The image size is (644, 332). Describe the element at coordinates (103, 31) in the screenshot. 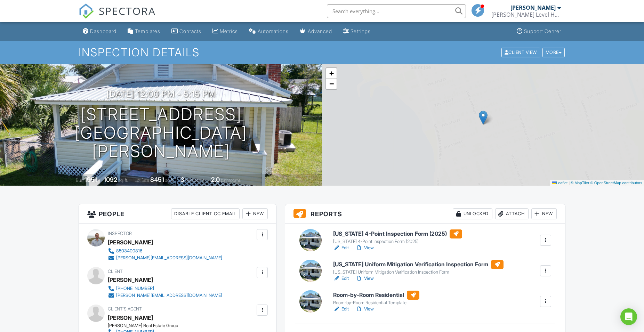

I see `div: Dashboard` at that location.